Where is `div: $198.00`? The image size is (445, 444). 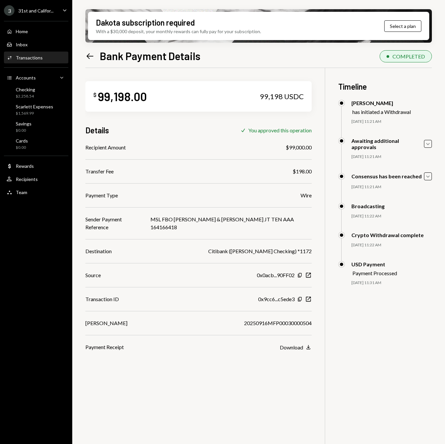 div: $198.00 is located at coordinates (302, 171).